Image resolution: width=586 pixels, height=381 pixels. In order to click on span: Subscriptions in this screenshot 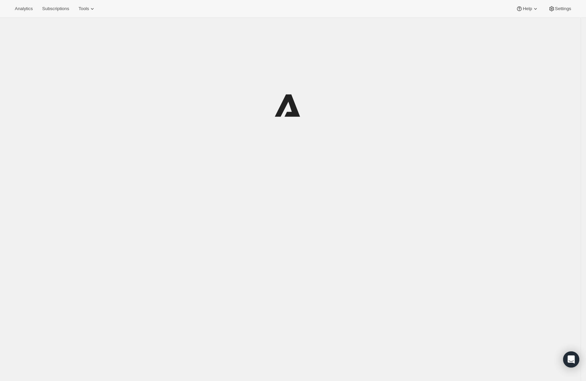, I will do `click(56, 9)`.